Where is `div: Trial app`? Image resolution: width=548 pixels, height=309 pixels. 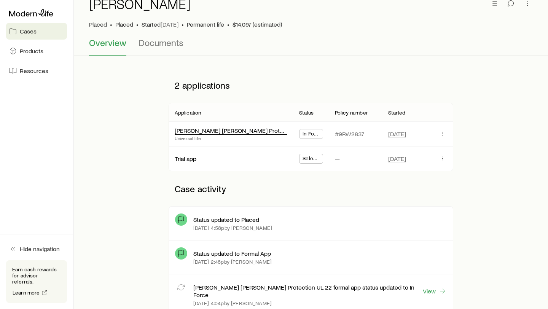 div: Trial app is located at coordinates (185, 159).